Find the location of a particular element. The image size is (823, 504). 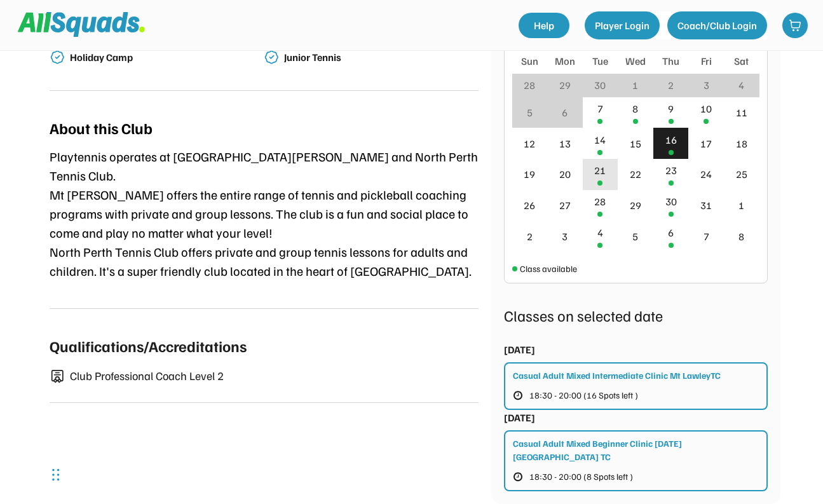

div: 24 is located at coordinates (706, 174).